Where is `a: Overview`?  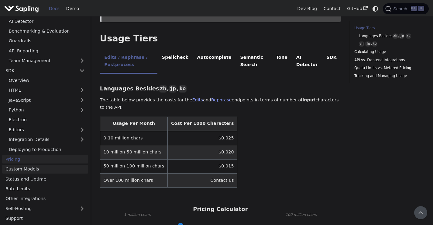 a: Overview is located at coordinates (47, 80).